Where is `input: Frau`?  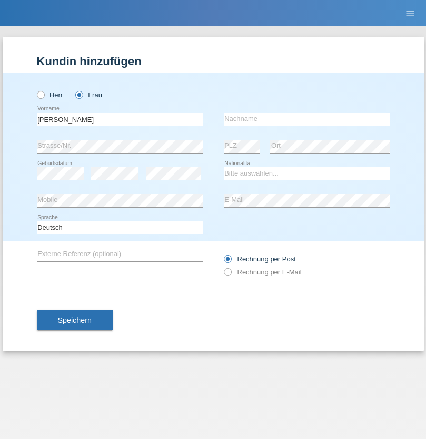
input: Frau is located at coordinates (78, 94).